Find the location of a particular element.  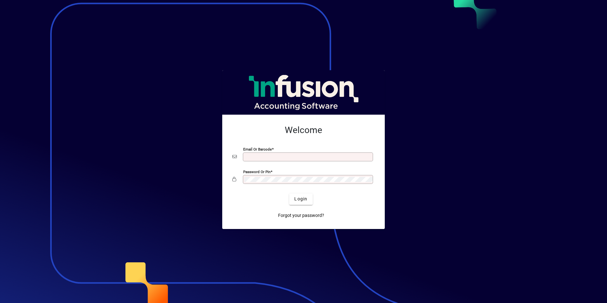

mat-label: Email or Barcode is located at coordinates (257, 149).